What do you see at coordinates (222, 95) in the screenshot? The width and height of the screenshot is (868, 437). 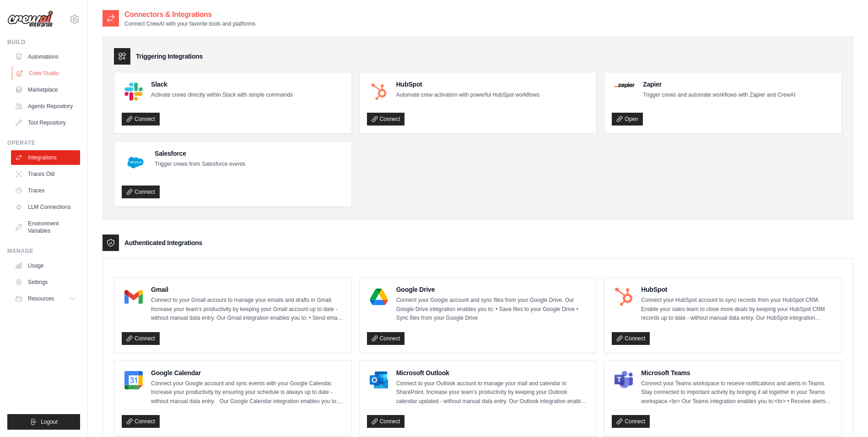 I see `p: Activate crews directly within Slack with simple commands` at bounding box center [222, 95].